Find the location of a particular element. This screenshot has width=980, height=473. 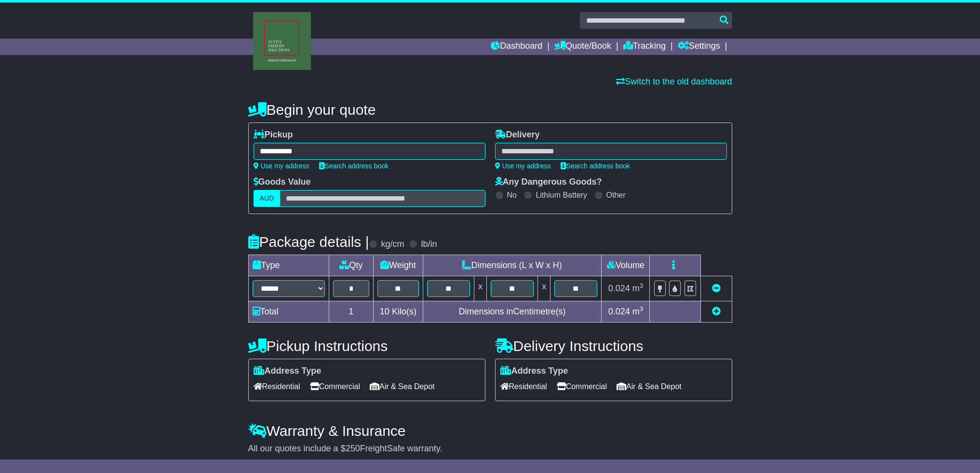

h4: Pickup Instructions is located at coordinates (367, 345).